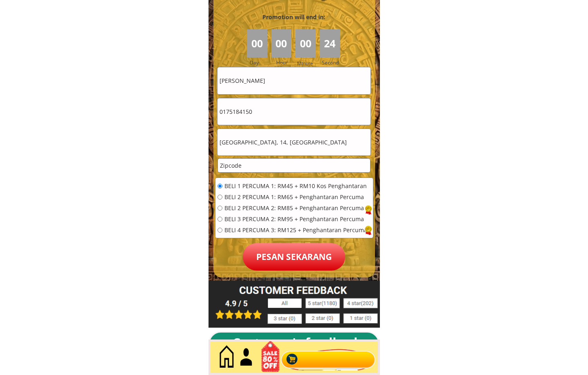 The height and width of the screenshot is (375, 588). I want to click on input: Nama, so click(294, 81).